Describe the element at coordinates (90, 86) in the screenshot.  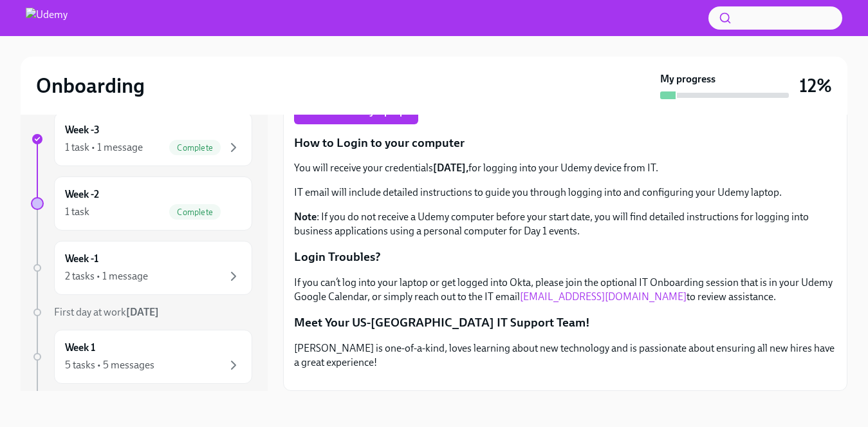
I see `h2: Onboarding` at that location.